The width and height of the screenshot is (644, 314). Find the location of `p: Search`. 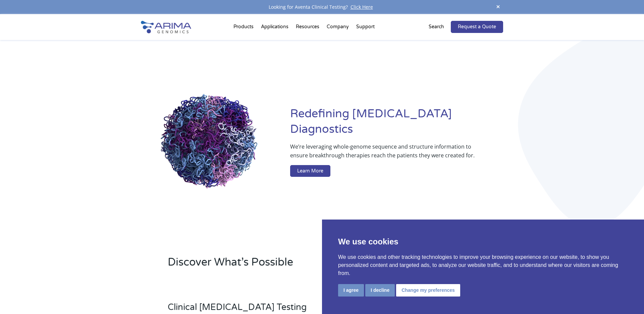

p: Search is located at coordinates (436, 27).